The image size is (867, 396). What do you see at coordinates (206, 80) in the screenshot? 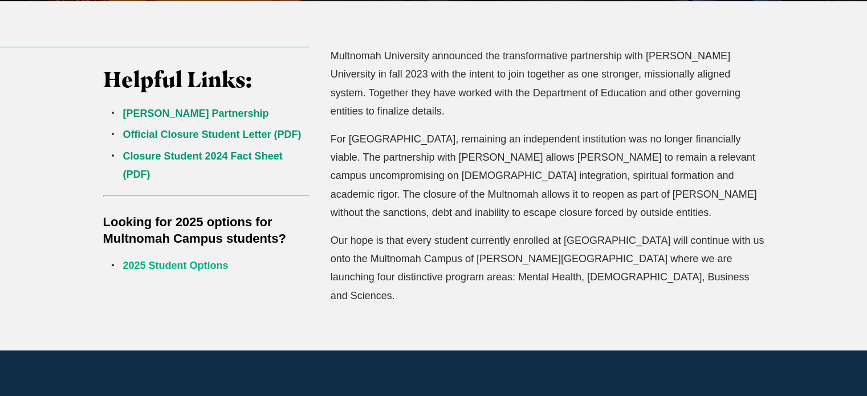
I see `h3: Helpful Links:` at bounding box center [206, 80].